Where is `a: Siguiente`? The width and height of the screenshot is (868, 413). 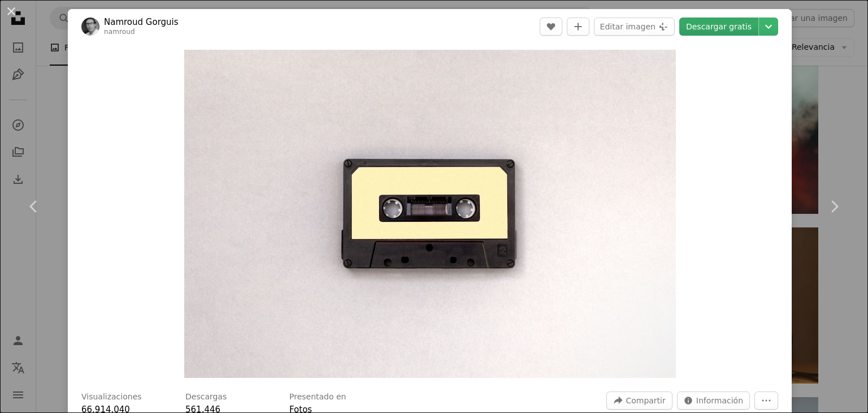 a: Siguiente is located at coordinates (834, 206).